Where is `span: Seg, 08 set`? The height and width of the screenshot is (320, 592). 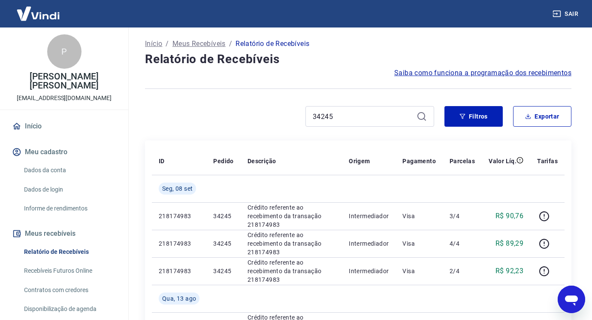
span: Seg, 08 set is located at coordinates (177, 188).